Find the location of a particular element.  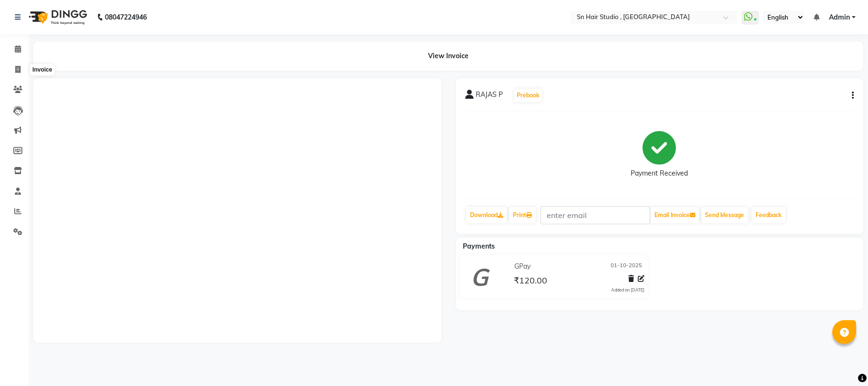

span: RAJAS P is located at coordinates (489, 96).